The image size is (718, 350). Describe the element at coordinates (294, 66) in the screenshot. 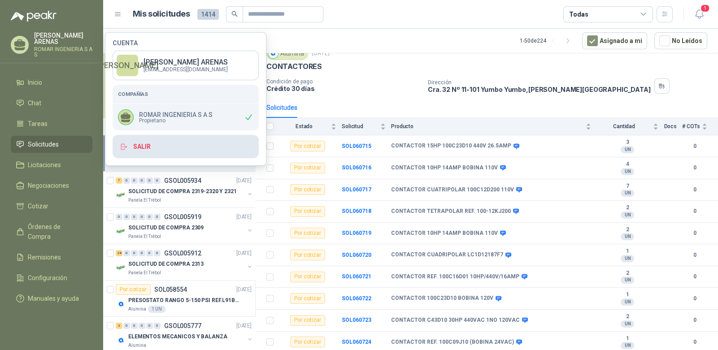

I see `p: CONTACTORES` at that location.